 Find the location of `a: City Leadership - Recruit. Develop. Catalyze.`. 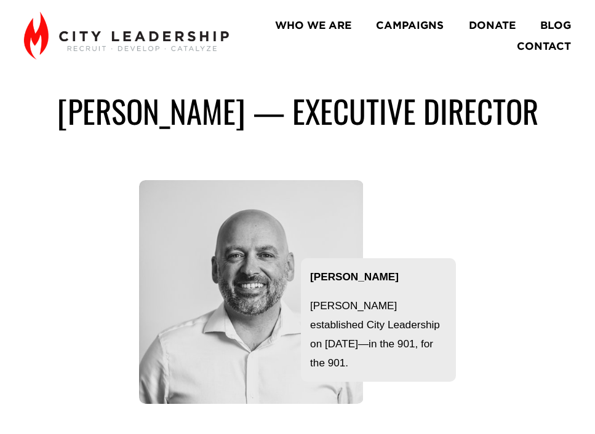

a: City Leadership - Recruit. Develop. Catalyze. is located at coordinates (126, 36).